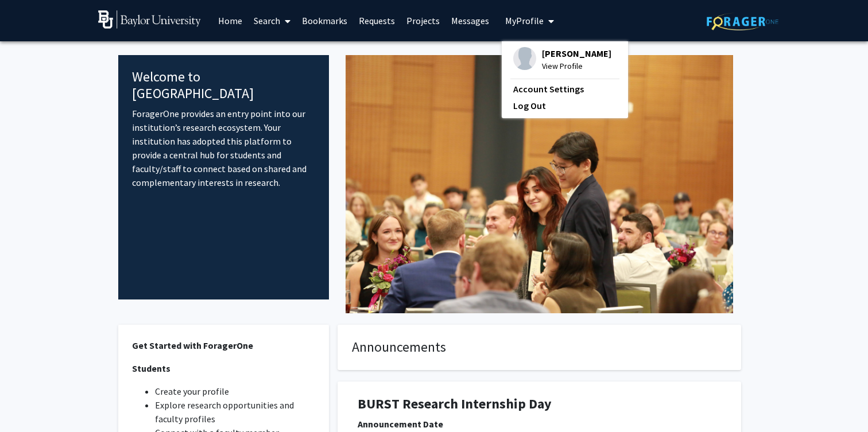 This screenshot has width=868, height=432. I want to click on strong: Students, so click(151, 369).